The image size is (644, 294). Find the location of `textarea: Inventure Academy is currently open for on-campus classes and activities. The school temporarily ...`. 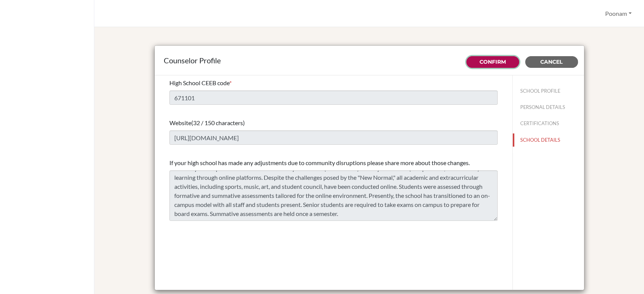

textarea: Inventure Academy is currently open for on-campus classes and activities. The school temporarily ... is located at coordinates (333, 196).